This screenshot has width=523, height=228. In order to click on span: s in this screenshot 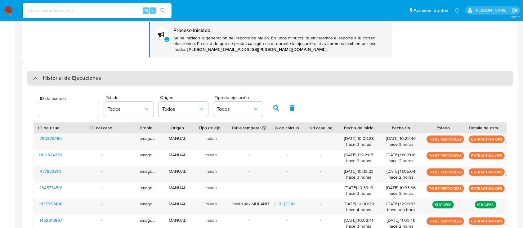, I will do `click(153, 10)`.